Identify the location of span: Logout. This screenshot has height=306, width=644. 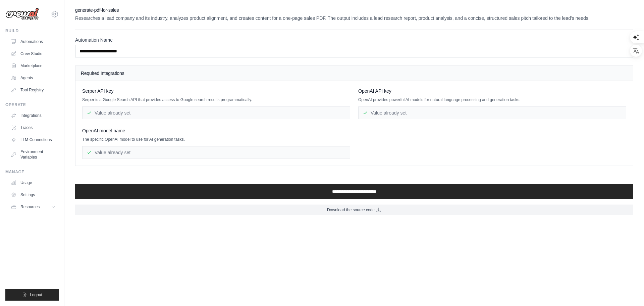
(36, 295).